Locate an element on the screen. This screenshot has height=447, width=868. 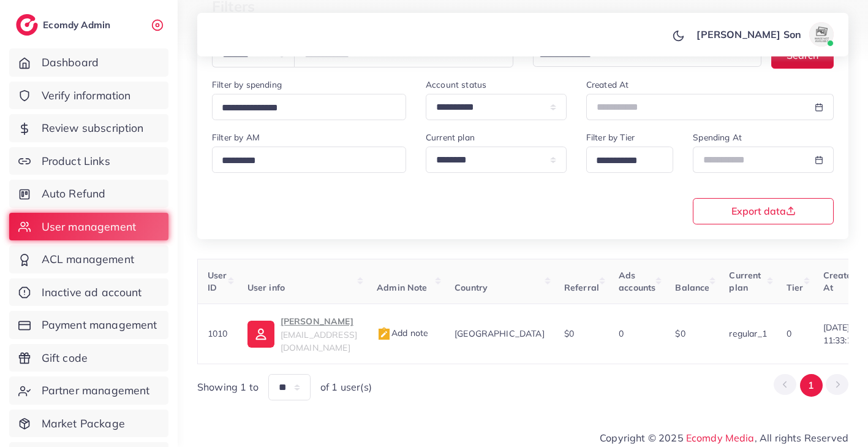
span: Add note is located at coordinates (402, 333).